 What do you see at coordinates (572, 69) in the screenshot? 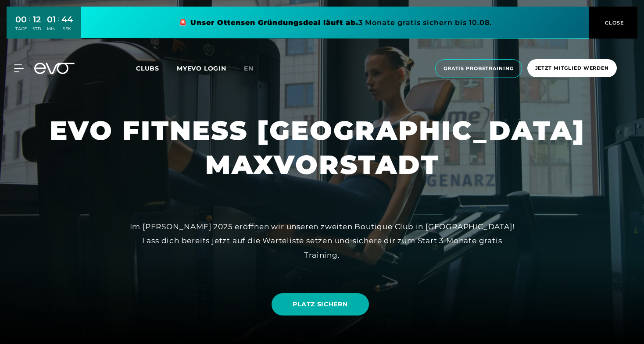
I see `a: Jetzt Mitglied werden` at bounding box center [572, 69].